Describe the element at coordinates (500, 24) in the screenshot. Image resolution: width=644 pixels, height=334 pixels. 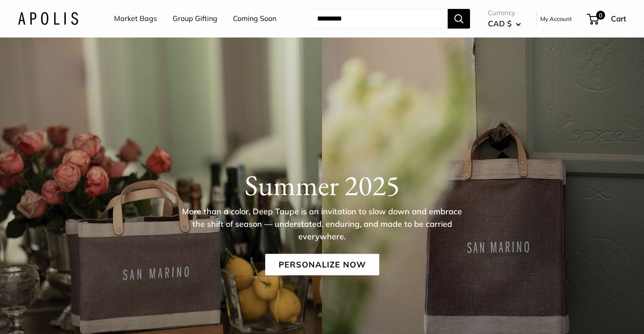
I see `span: CAD $` at that location.